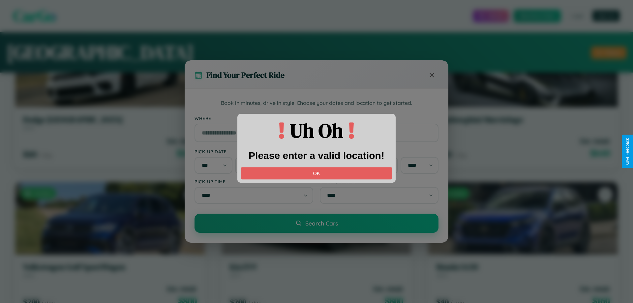 The image size is (633, 303). What do you see at coordinates (322, 223) in the screenshot?
I see `span: Search Cars` at bounding box center [322, 223].